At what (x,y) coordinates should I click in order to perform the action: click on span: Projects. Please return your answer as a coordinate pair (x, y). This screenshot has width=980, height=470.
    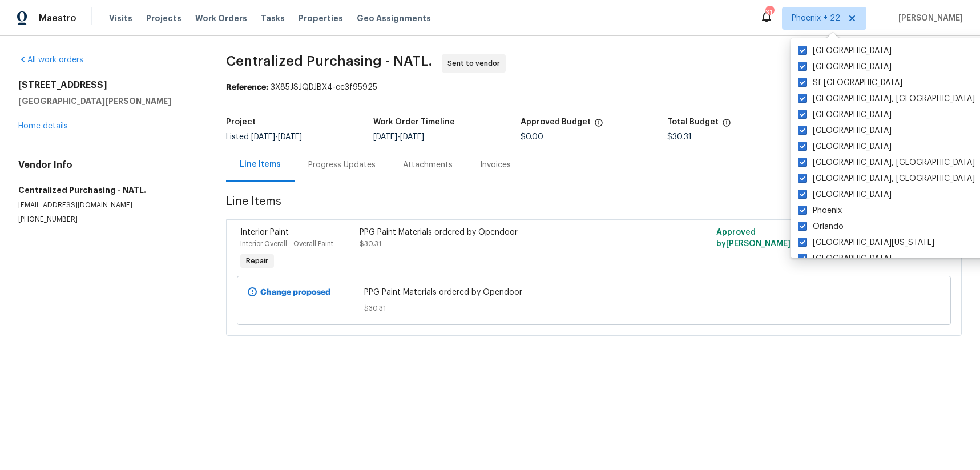
    Looking at the image, I should click on (164, 18).